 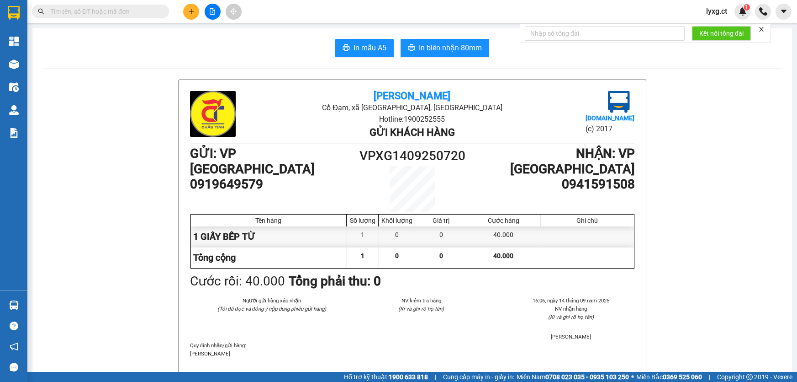 I want to click on button: printerIn biên nhận 80mm, so click(x=445, y=48).